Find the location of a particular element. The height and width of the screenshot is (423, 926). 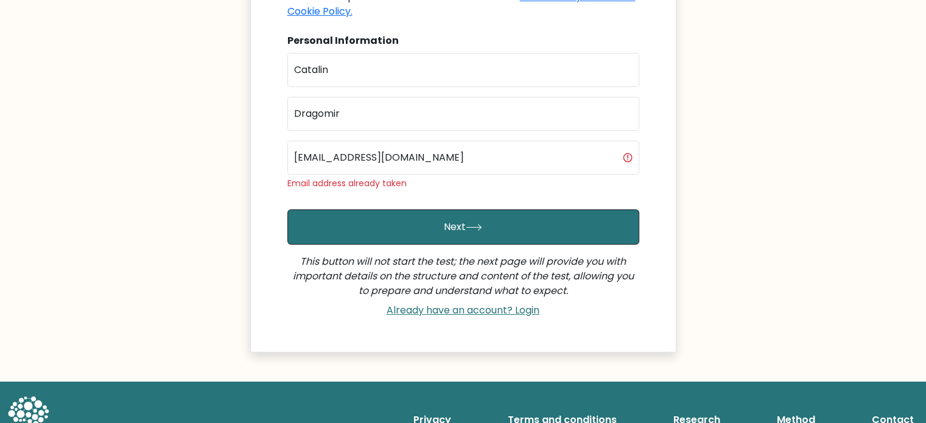

input: First name is located at coordinates (463, 70).